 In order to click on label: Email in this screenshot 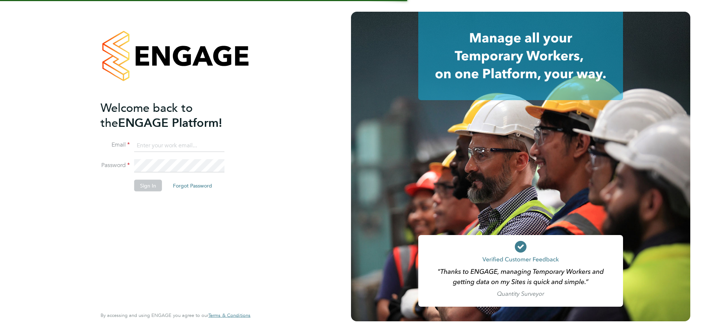, I will do `click(115, 145)`.